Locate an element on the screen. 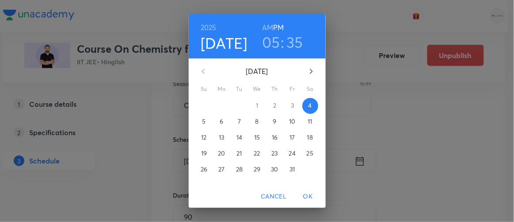  p: 22 is located at coordinates (257, 153).